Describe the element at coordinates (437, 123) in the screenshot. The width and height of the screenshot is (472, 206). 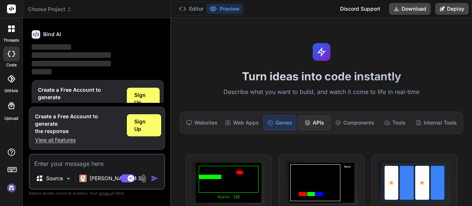
I see `div: Internal Tools` at that location.